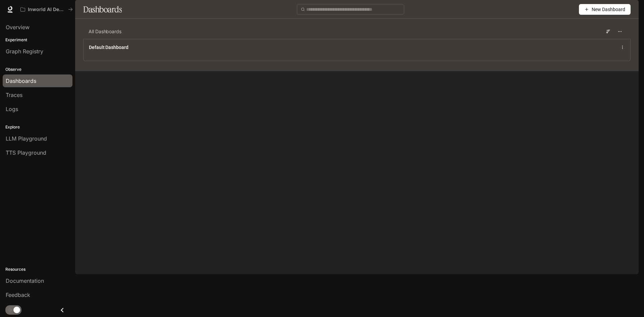  What do you see at coordinates (105, 32) in the screenshot?
I see `span: All Dashboards` at bounding box center [105, 32].